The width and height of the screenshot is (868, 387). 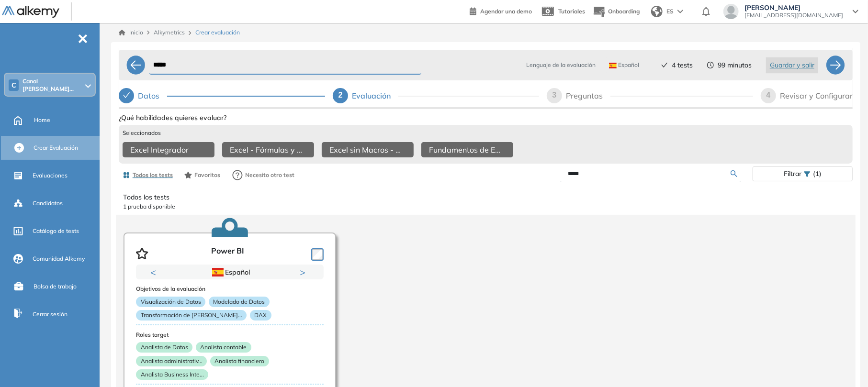 I want to click on span: clock-circle, so click(x=710, y=65).